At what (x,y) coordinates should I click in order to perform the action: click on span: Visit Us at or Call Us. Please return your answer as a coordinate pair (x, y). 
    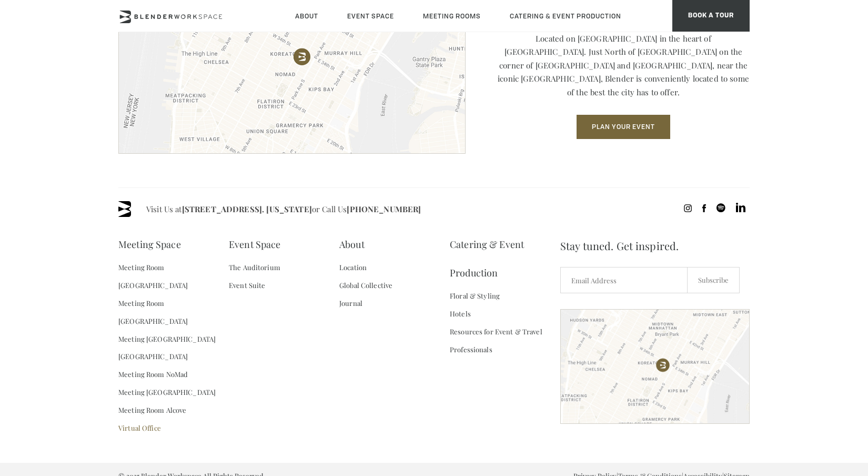
    Looking at the image, I should click on (283, 209).